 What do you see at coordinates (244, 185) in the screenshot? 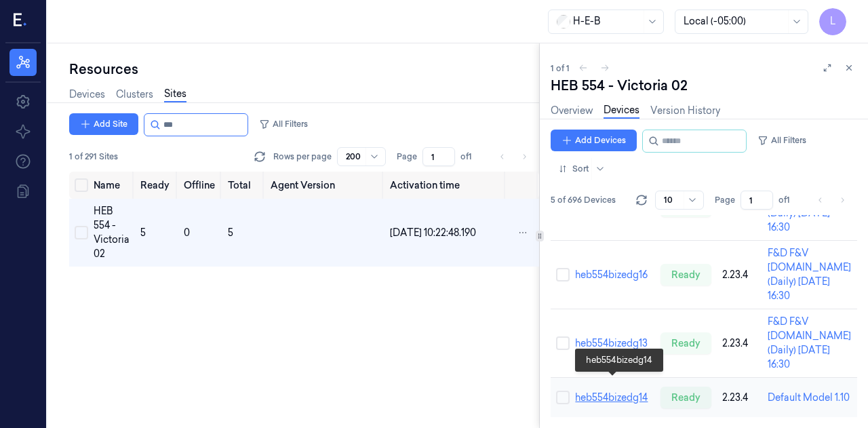
I see `th: Total` at bounding box center [244, 185].